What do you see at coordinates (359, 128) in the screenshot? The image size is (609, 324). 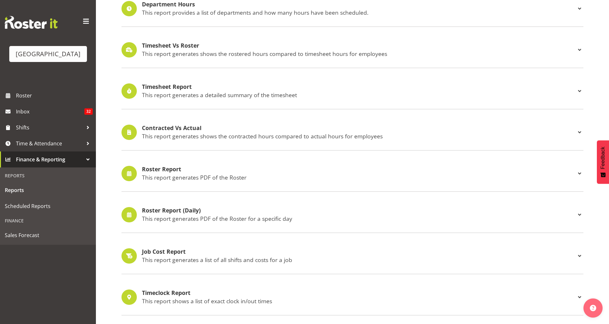 I see `h4: Contracted Vs Actual` at bounding box center [359, 128].